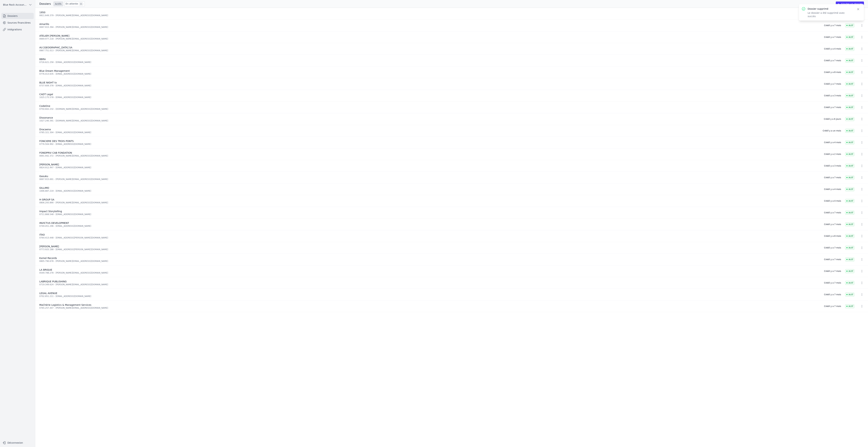 The height and width of the screenshot is (447, 868). What do you see at coordinates (47, 200) in the screenshot?
I see `span: H GROUP SA` at bounding box center [47, 200].